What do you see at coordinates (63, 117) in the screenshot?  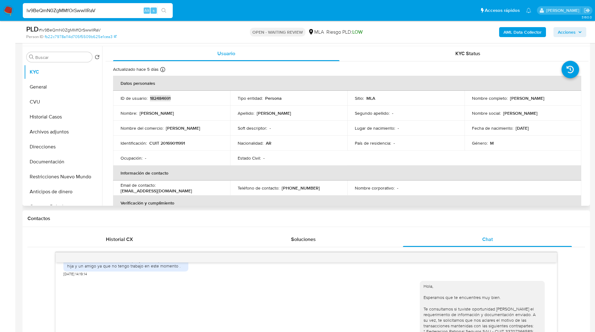 I see `button: Historial Casos` at bounding box center [63, 117].